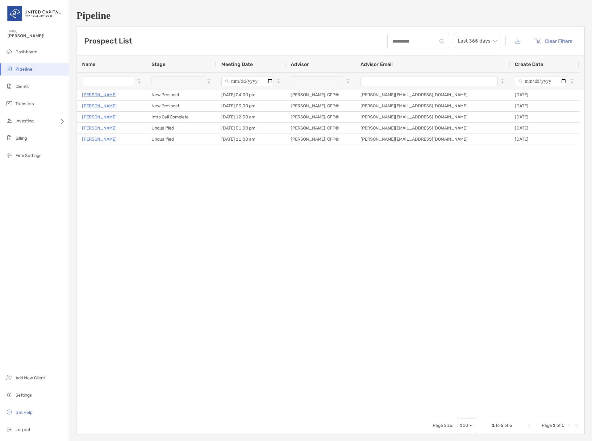 The width and height of the screenshot is (592, 441). Describe the element at coordinates (9, 430) in the screenshot. I see `img: logout icon` at that location.